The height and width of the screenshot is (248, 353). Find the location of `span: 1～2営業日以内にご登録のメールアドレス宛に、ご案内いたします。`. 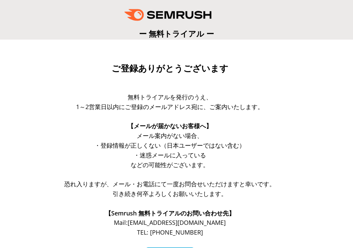

span: 1～2営業日以内にご登録のメールアドレス宛に、ご案内いたします。 is located at coordinates (170, 107).